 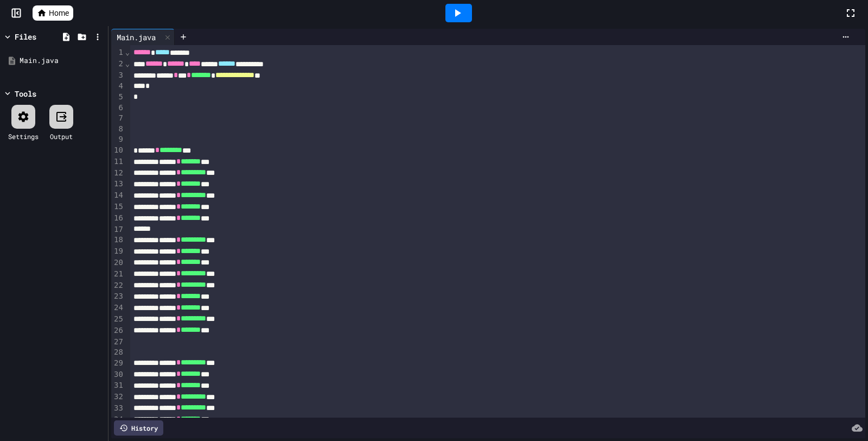 What do you see at coordinates (118, 184) in the screenshot?
I see `div: 13` at bounding box center [118, 184].